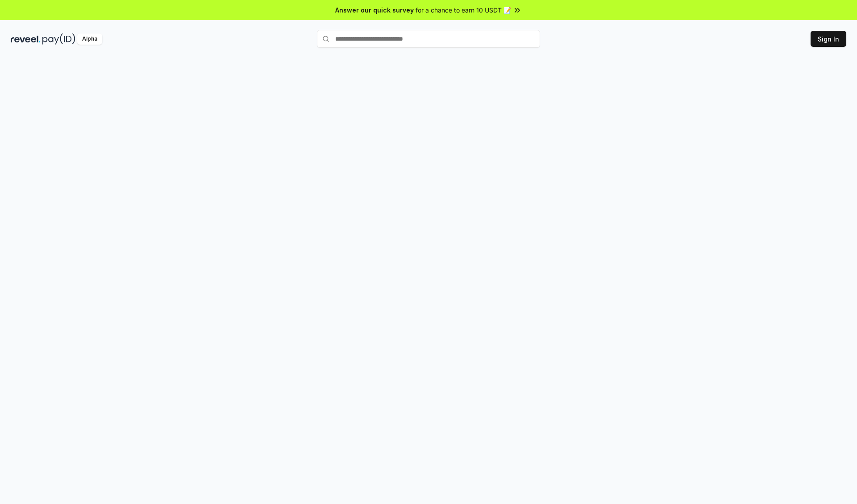 This screenshot has height=504, width=857. Describe the element at coordinates (374, 10) in the screenshot. I see `span: Answer our quick survey` at that location.